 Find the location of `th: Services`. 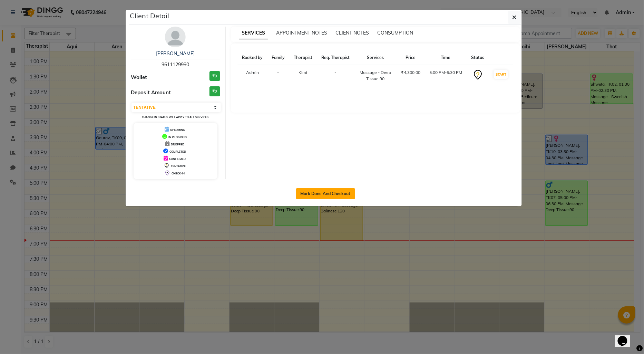

th: Services is located at coordinates (375, 58).